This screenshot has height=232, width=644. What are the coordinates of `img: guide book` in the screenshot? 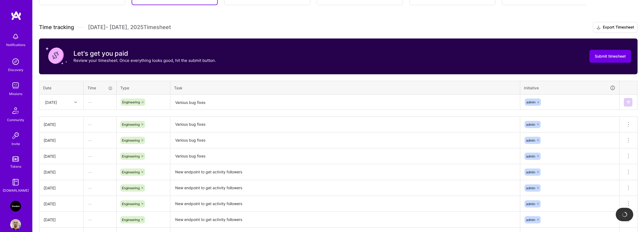 It's located at (16, 182).